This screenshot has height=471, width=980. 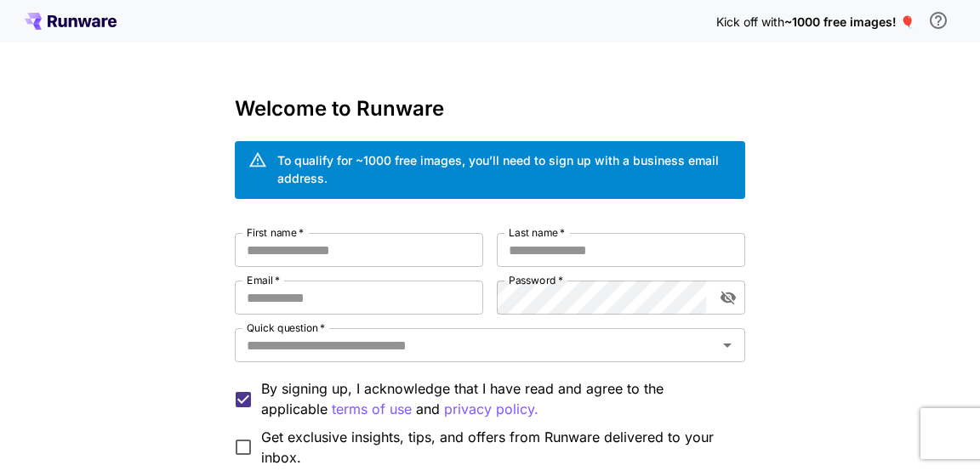 What do you see at coordinates (286, 328) in the screenshot?
I see `label: Quick question` at bounding box center [286, 328].